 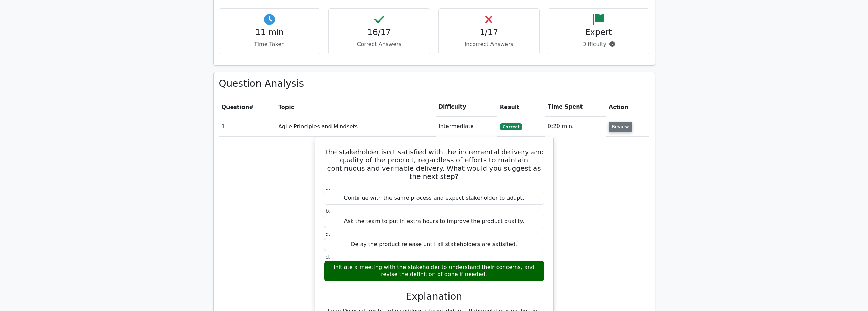 What do you see at coordinates (598, 45) in the screenshot?
I see `p: Difficulty` at bounding box center [598, 45].